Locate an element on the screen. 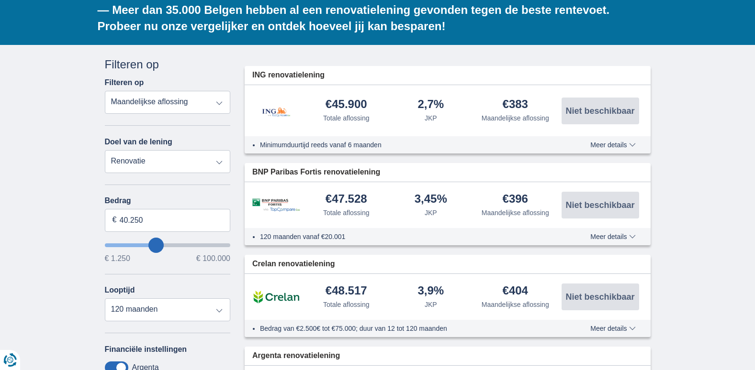 The width and height of the screenshot is (755, 370). span: € 100.000 is located at coordinates (213, 259).